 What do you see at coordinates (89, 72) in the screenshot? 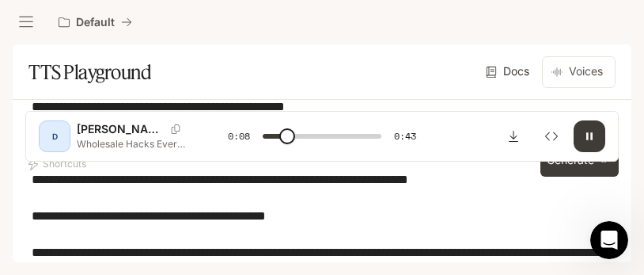
I see `h1: TTS Playground` at bounding box center [89, 72].